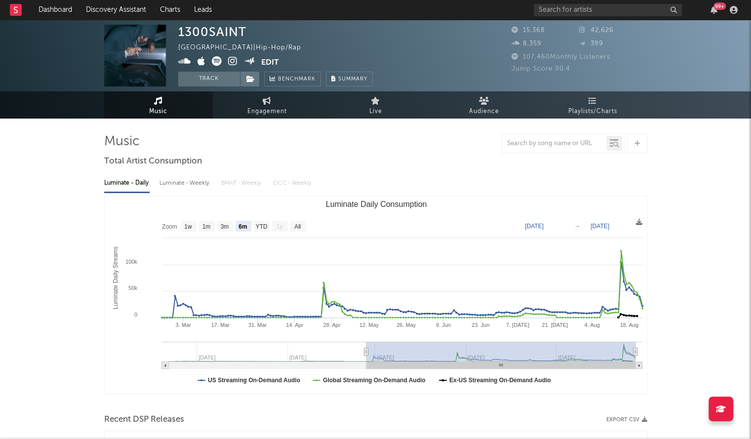 This screenshot has height=439, width=751. I want to click on a: Audience, so click(484, 105).